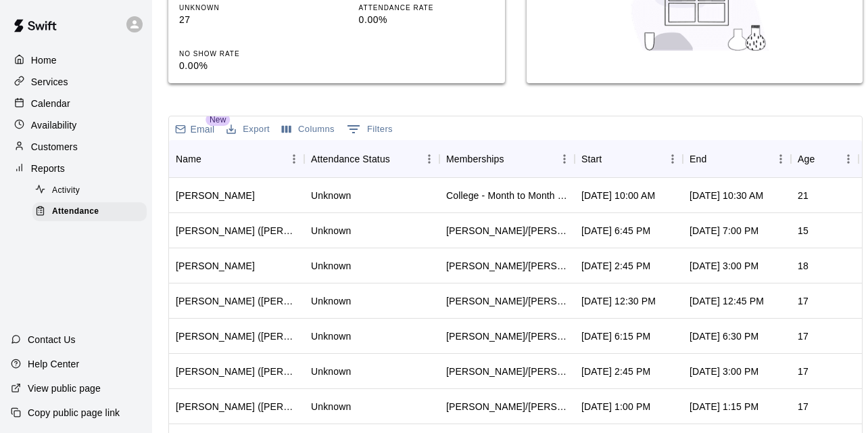 Image resolution: width=868 pixels, height=433 pixels. I want to click on p: Customers, so click(54, 147).